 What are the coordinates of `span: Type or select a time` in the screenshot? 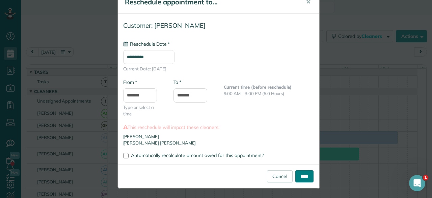 It's located at (143, 110).